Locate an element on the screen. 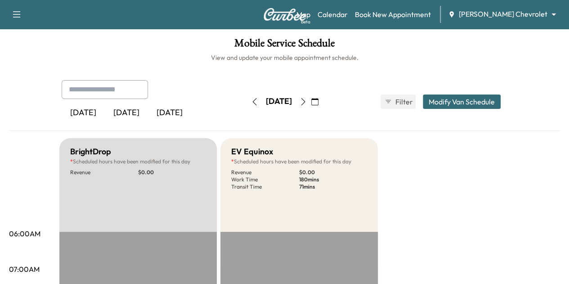 The width and height of the screenshot is (569, 284). span: Filter is located at coordinates (403, 102).